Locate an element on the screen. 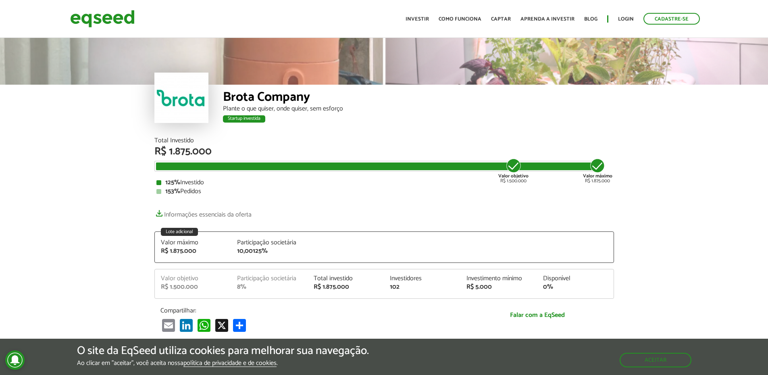  h5: O site da EqSeed utiliza cookies para melhorar sua navegação. is located at coordinates (223, 351).